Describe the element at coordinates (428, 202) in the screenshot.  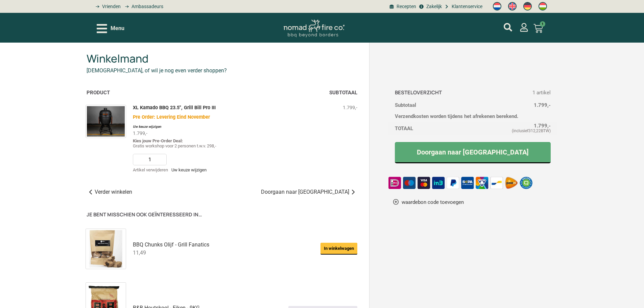
I see `a: waardebon code toevoegen` at that location.